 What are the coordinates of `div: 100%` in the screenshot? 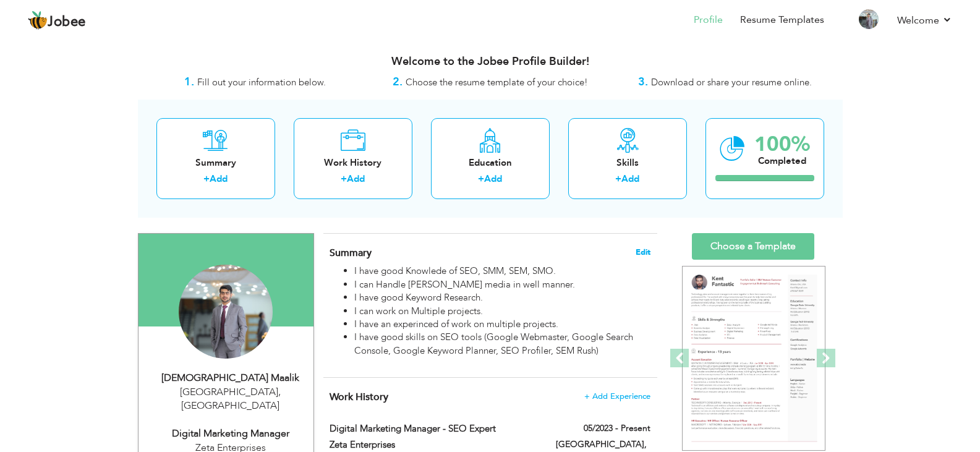 It's located at (782, 144).